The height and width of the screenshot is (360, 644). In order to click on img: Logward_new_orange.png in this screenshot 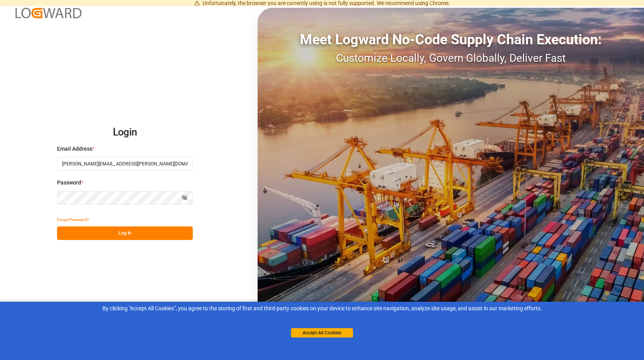, I will do `click(49, 13)`.